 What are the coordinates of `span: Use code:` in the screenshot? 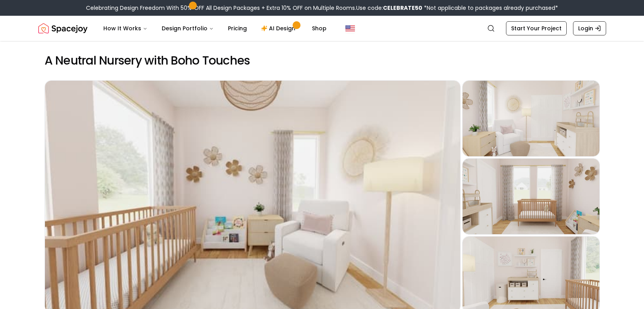 It's located at (389, 8).